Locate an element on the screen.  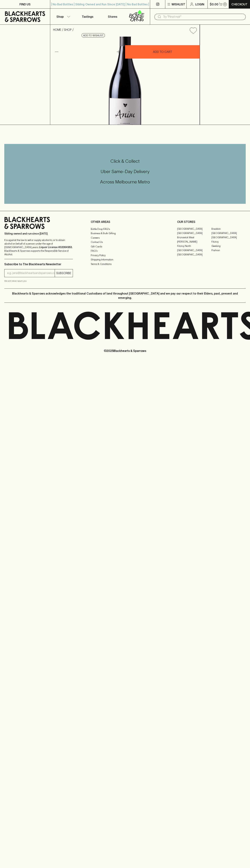
a: Gift Cards is located at coordinates (125, 247).